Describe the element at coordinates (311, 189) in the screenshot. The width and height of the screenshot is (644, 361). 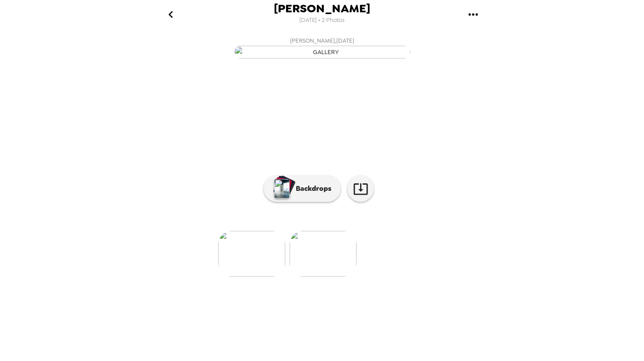
I see `p: Backdrops` at that location.